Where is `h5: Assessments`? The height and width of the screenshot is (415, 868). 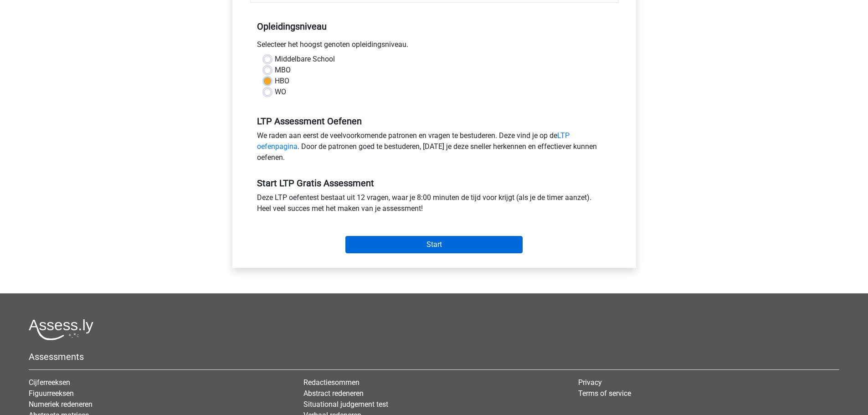 h5: Assessments is located at coordinates (434, 357).